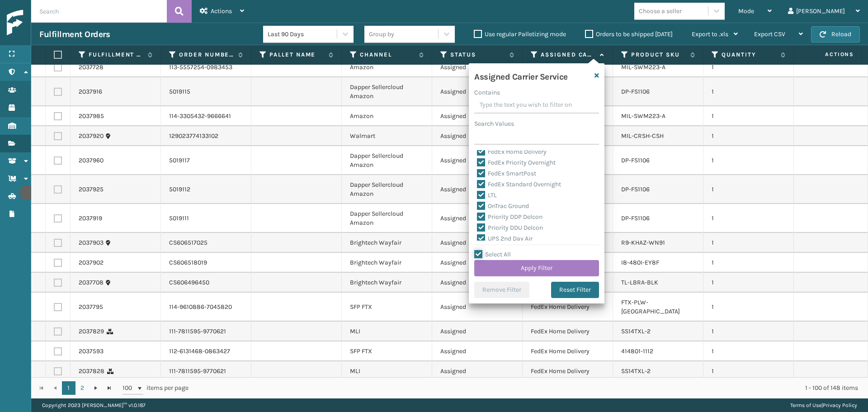 This screenshot has height=412, width=868. What do you see at coordinates (91, 161) in the screenshot?
I see `a: 2037960` at bounding box center [91, 161].